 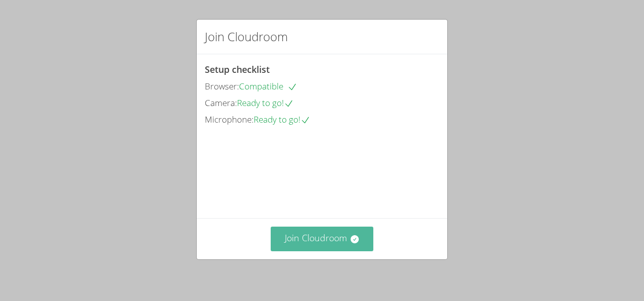 What do you see at coordinates (221, 103) in the screenshot?
I see `span: Camera:` at bounding box center [221, 103].